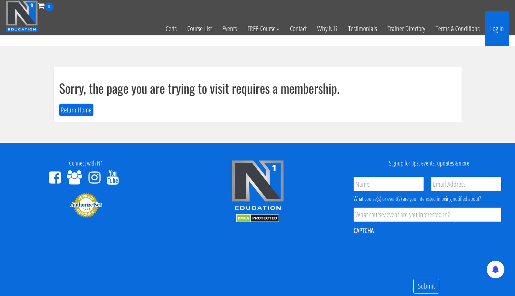 The image size is (515, 296). I want to click on input: What course/event are you interested in?, so click(427, 215).